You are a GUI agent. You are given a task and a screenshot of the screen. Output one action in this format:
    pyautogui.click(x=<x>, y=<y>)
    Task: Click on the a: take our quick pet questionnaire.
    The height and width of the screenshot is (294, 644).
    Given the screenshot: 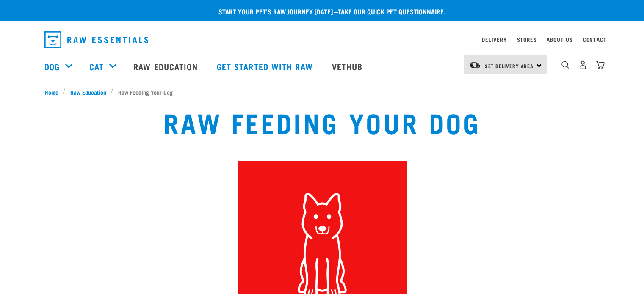 What is the action you would take?
    pyautogui.click(x=392, y=11)
    